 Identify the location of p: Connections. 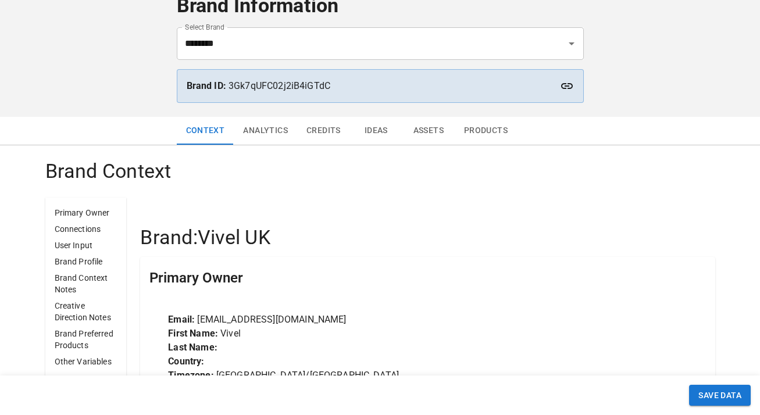
(86, 229).